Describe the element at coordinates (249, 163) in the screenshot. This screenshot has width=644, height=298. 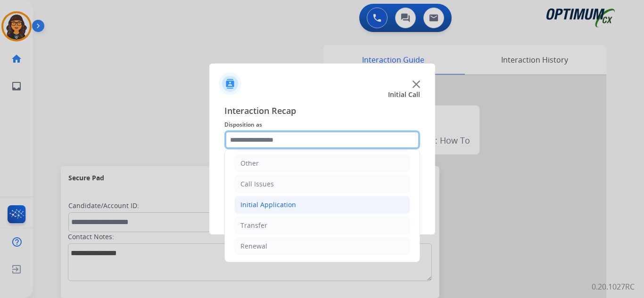
I see `div: Other` at that location.